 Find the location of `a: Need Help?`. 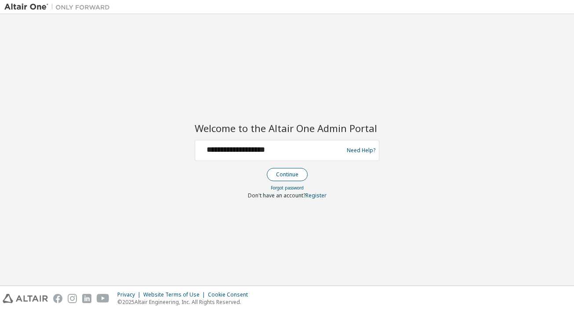

a: Need Help? is located at coordinates (361, 150).